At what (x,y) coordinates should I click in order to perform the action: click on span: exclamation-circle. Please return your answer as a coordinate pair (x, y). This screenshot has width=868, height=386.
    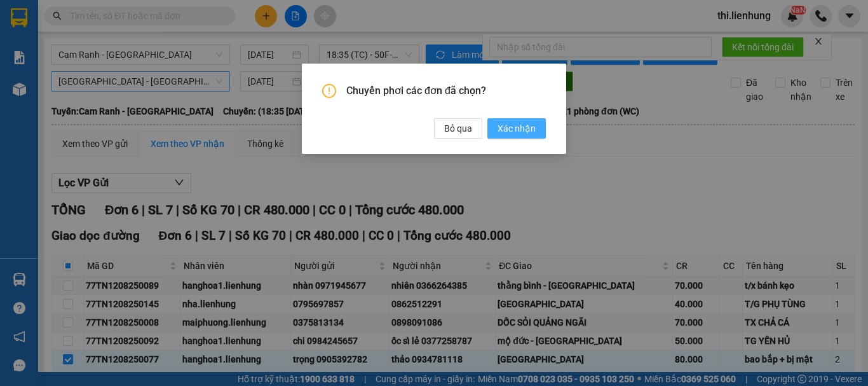
    Looking at the image, I should click on (329, 91).